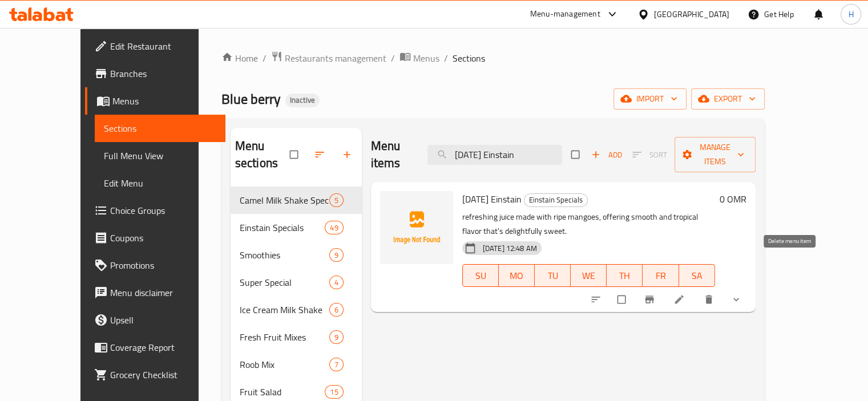  Describe the element at coordinates (565, 14) in the screenshot. I see `div: Menu-management` at that location.